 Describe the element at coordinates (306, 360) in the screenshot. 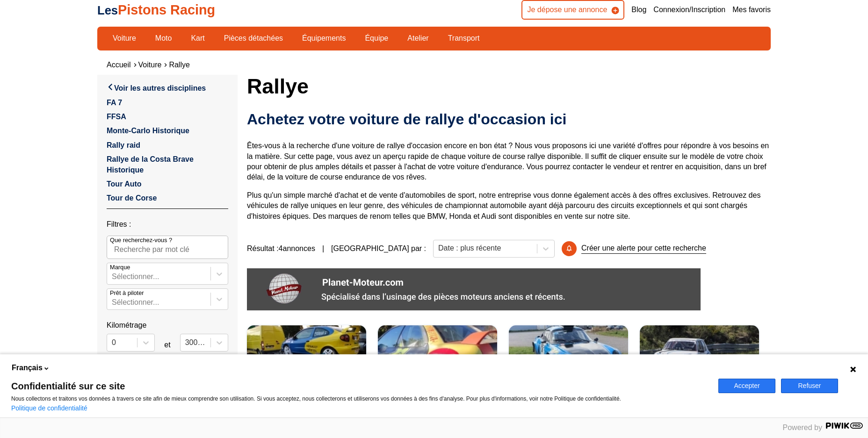

I see `img: Megane coupé 2 litres` at that location.